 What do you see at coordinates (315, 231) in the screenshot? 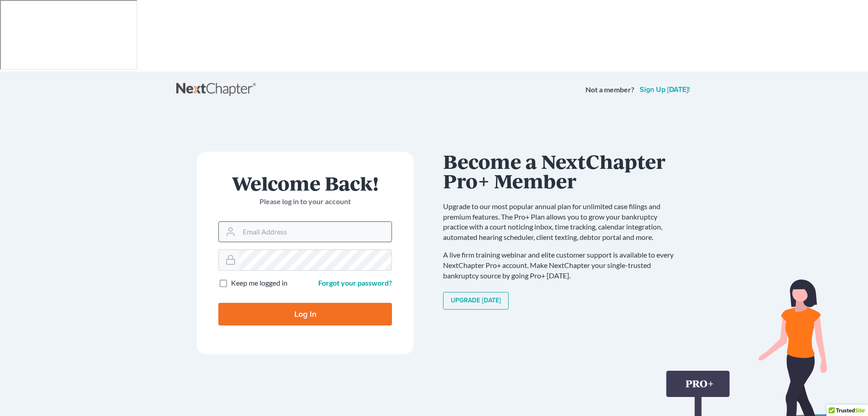
I see `input: Email Address` at bounding box center [315, 231].